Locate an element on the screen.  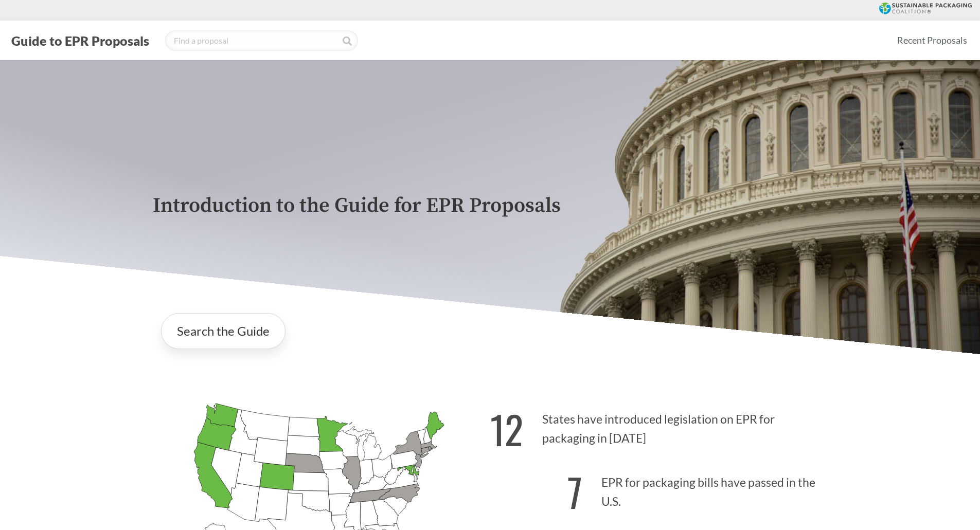
input: Find a proposal is located at coordinates (262, 40).